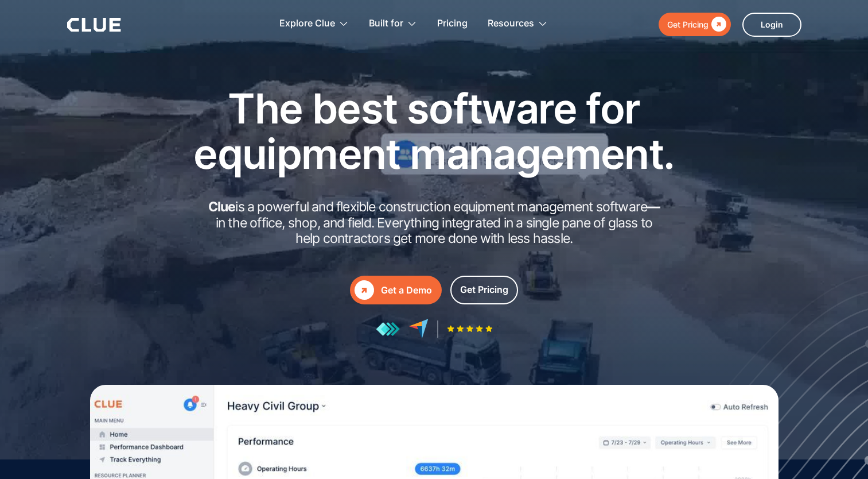 Image resolution: width=868 pixels, height=479 pixels. I want to click on h2: is a powerful and flexible construction equipment management software in the office, shop, and fi..., so click(434, 222).